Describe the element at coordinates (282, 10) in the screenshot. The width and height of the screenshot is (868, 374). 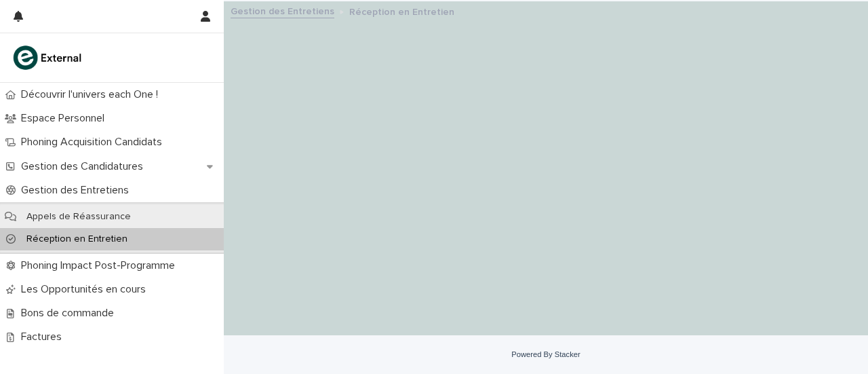
I see `a: Gestion des Entretiens` at that location.